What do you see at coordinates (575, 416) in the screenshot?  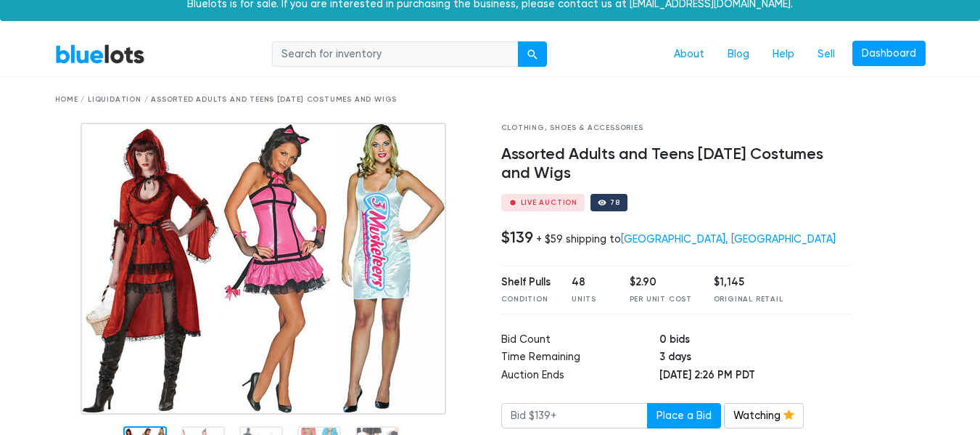 I see `input: Bid $139+` at bounding box center [575, 416].